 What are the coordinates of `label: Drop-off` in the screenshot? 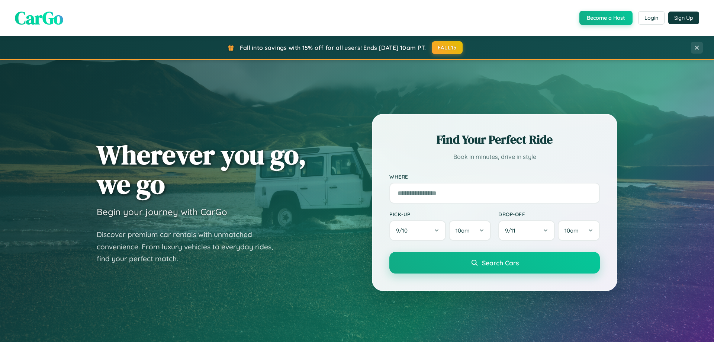 It's located at (549, 214).